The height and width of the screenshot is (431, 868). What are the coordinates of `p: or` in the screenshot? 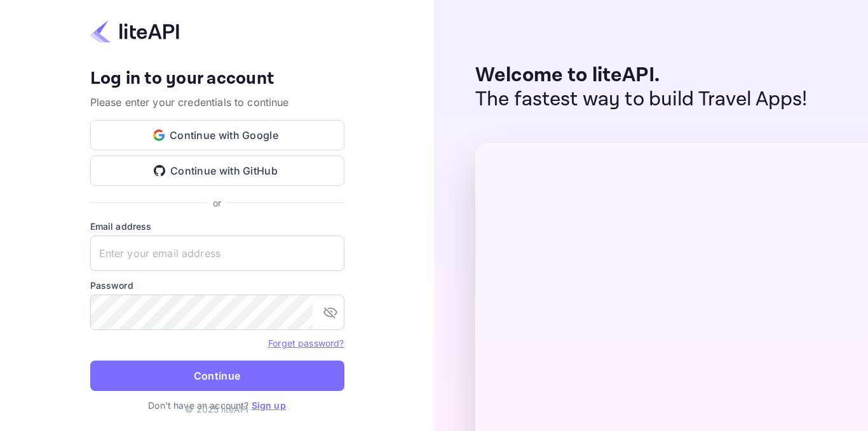 It's located at (216, 203).